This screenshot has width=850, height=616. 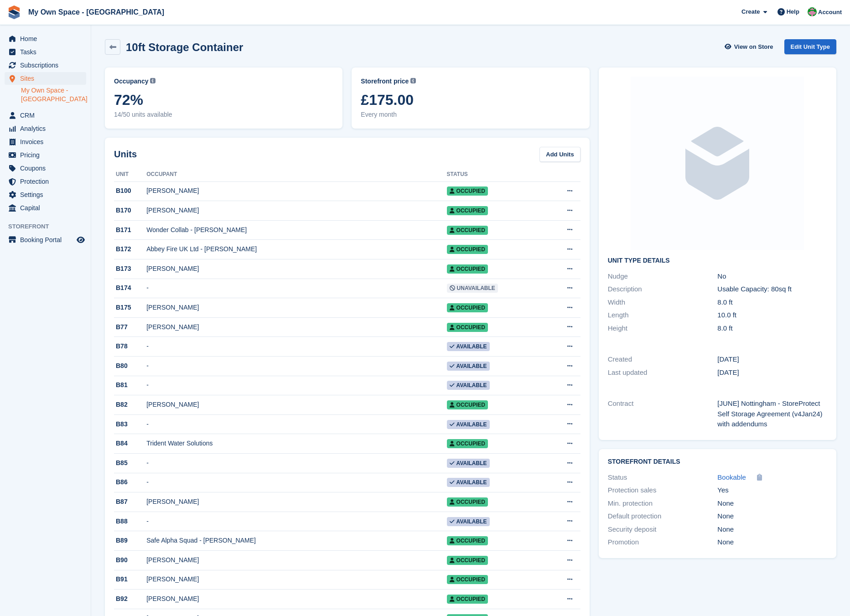 I want to click on div: Protection sales, so click(x=663, y=490).